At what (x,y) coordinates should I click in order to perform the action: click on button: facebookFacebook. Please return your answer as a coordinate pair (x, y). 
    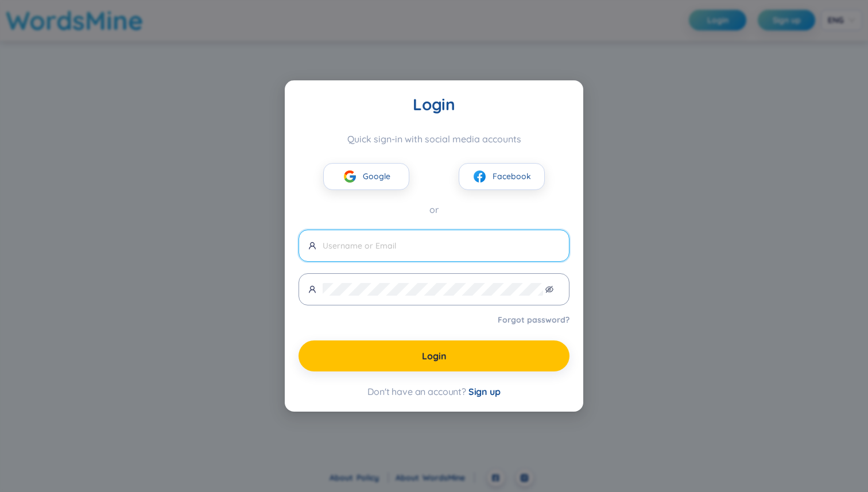
    Looking at the image, I should click on (502, 176).